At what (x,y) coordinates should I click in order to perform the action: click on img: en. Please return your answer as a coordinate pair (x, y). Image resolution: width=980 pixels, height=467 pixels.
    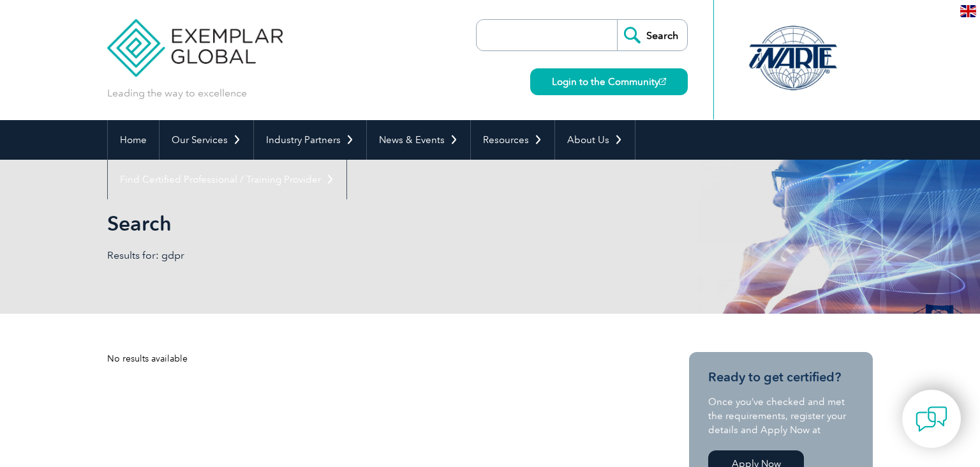
    Looking at the image, I should click on (968, 10).